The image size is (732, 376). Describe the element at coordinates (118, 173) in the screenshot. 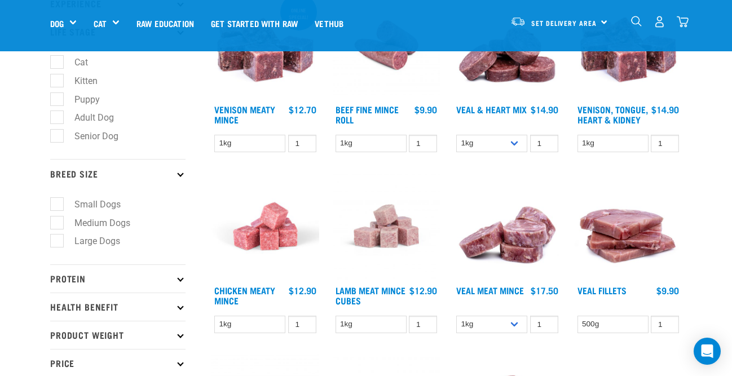

I see `p: Breed Size` at that location.